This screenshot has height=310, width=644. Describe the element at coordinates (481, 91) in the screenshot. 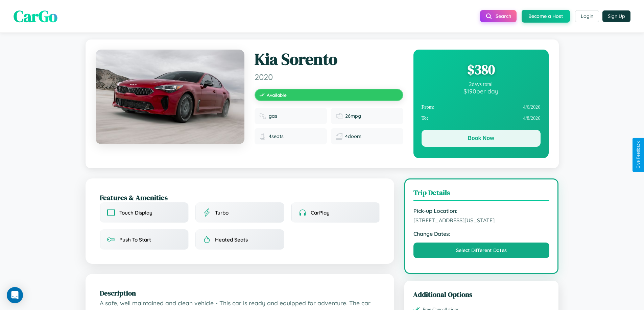

I see `div: $ 190 per day` at that location.